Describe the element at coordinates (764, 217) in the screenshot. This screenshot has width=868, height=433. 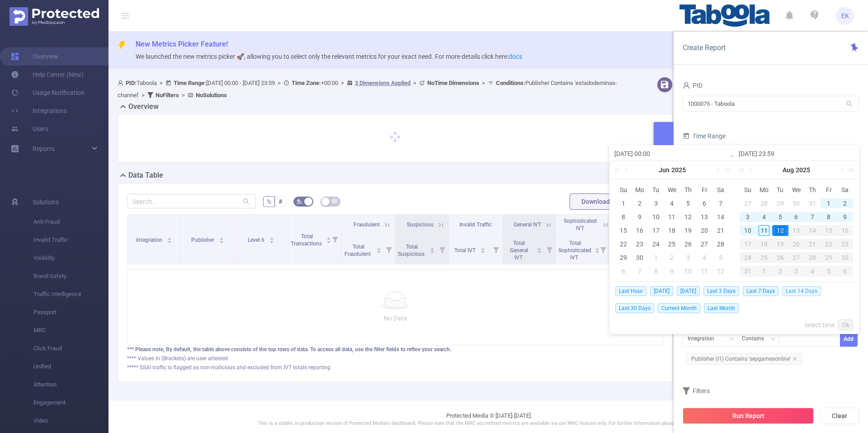
I see `td: August 4, 2025` at that location.